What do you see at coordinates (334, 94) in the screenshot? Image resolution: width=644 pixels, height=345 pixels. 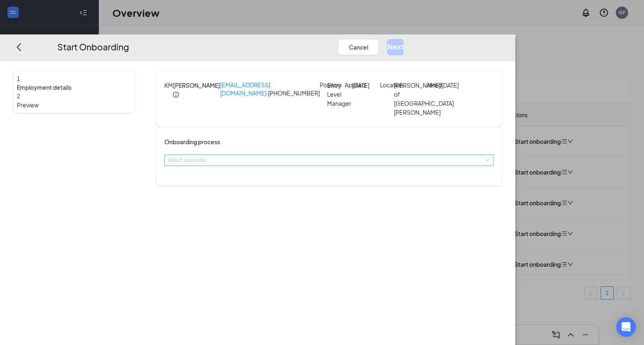 I see `p: Entry Level Manager` at bounding box center [334, 94].